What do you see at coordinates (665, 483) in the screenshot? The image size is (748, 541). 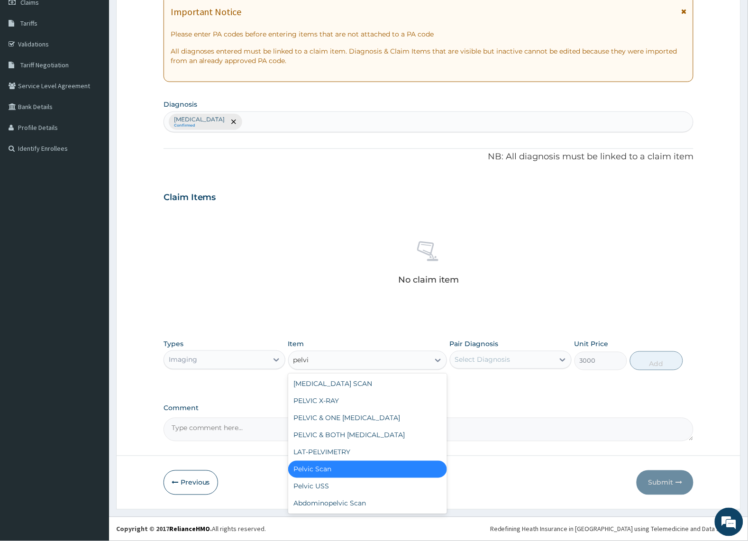 I see `button: Submit` at bounding box center [665, 483].